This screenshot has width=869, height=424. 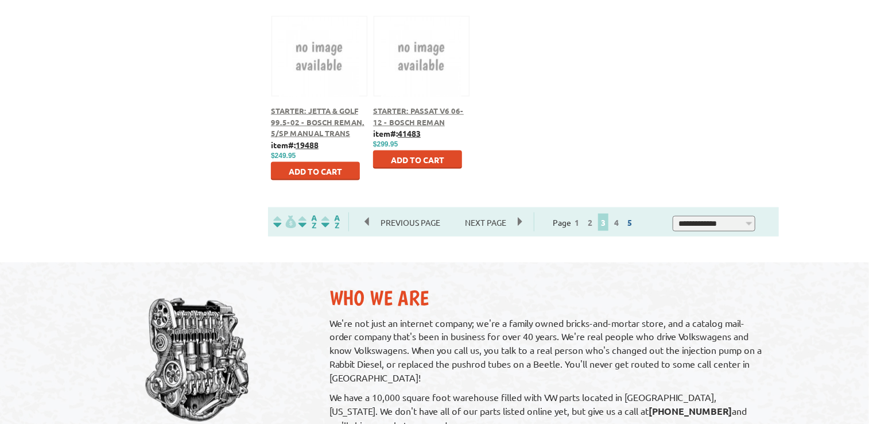 What do you see at coordinates (409, 222) in the screenshot?
I see `a: Previous Page` at bounding box center [409, 222].